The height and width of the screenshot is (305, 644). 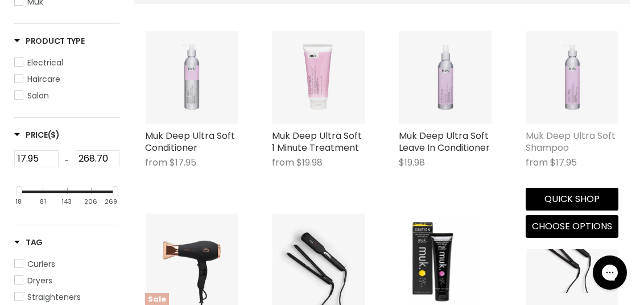 What do you see at coordinates (67, 63) in the screenshot?
I see `a: Electrical` at bounding box center [67, 63].